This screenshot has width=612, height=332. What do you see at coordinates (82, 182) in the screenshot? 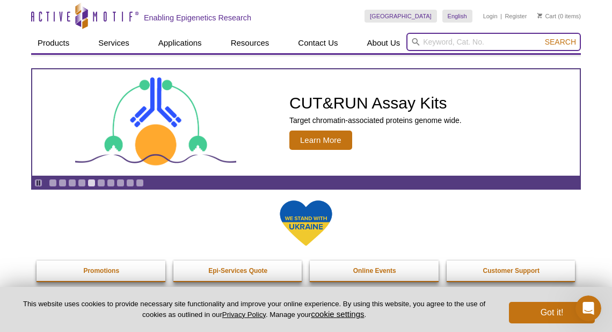
I see `a: Go to slide 4` at bounding box center [82, 182].